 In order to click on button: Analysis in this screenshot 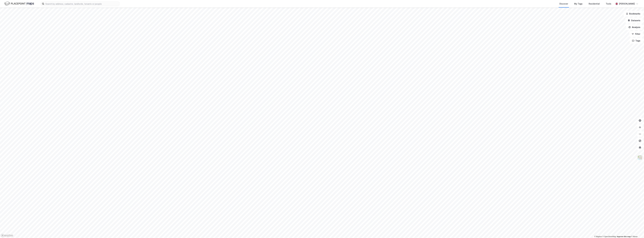, I will do `click(635, 27)`.